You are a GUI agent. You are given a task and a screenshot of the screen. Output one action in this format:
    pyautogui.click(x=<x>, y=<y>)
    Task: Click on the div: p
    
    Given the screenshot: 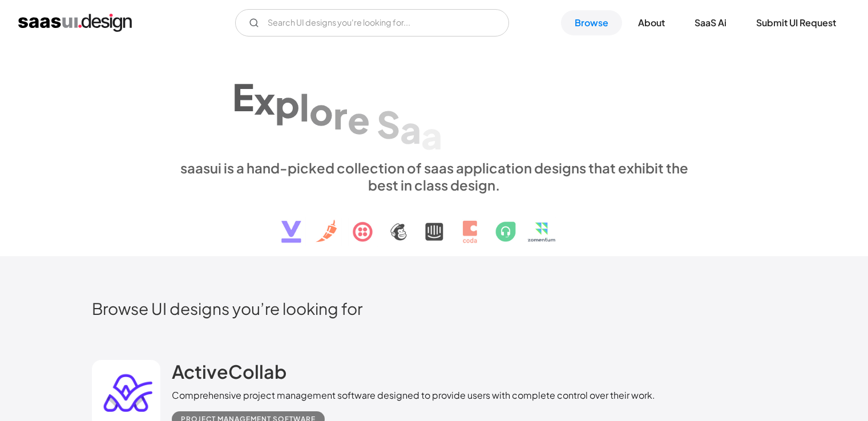 What is the action you would take?
    pyautogui.click(x=287, y=103)
    